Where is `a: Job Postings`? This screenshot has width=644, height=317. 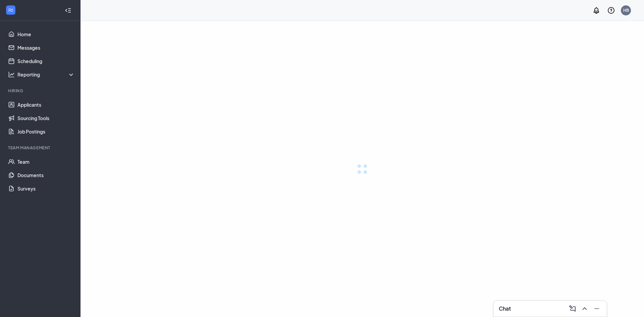
a: Job Postings is located at coordinates (46, 131).